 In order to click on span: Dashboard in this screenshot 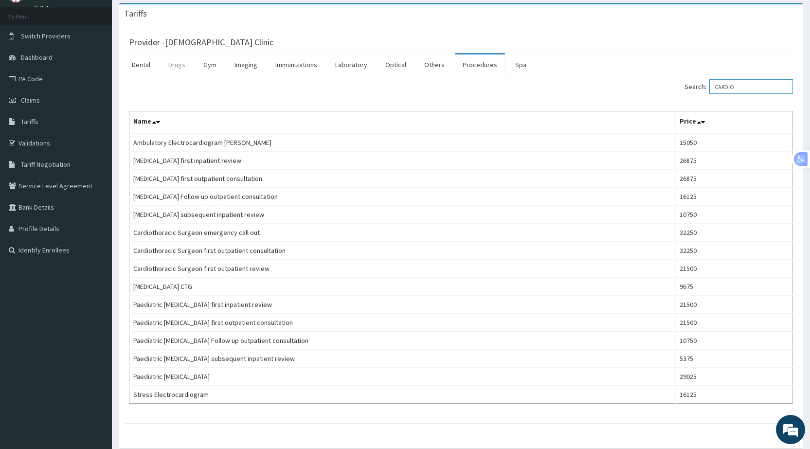, I will do `click(36, 57)`.